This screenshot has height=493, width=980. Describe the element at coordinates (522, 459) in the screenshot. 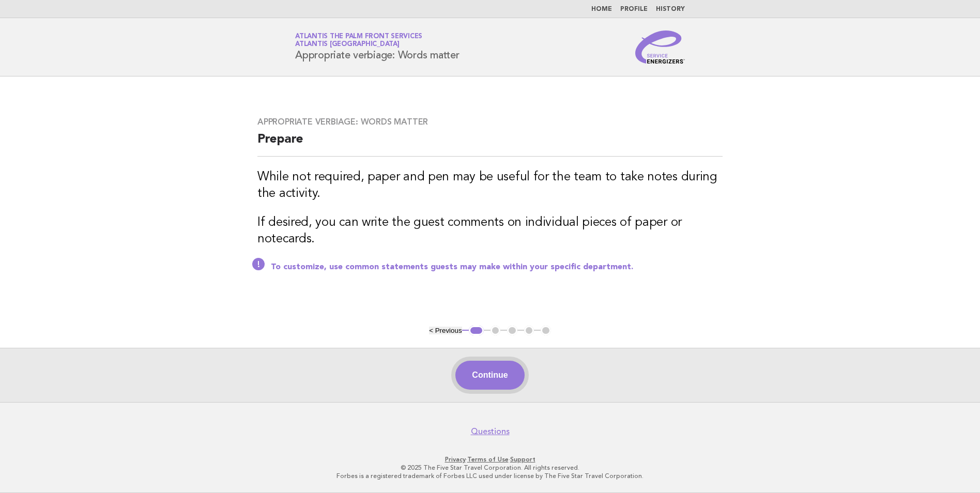

I see `a: Support` at that location.